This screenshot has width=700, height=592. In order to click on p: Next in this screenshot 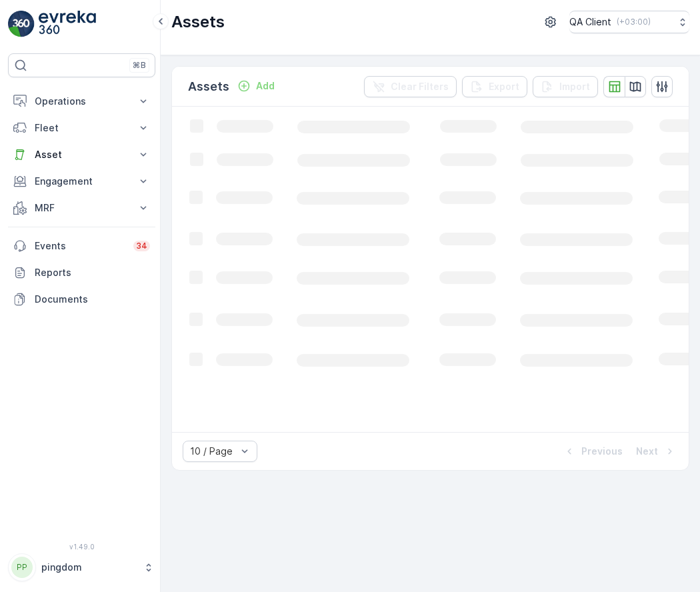, I will do `click(647, 451)`.